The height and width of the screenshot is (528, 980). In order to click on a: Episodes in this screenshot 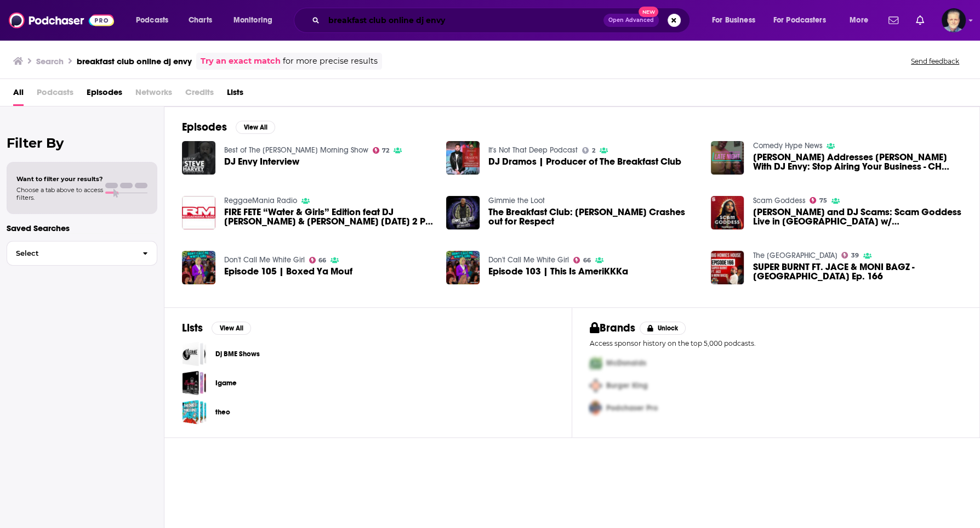, I will do `click(104, 94)`.